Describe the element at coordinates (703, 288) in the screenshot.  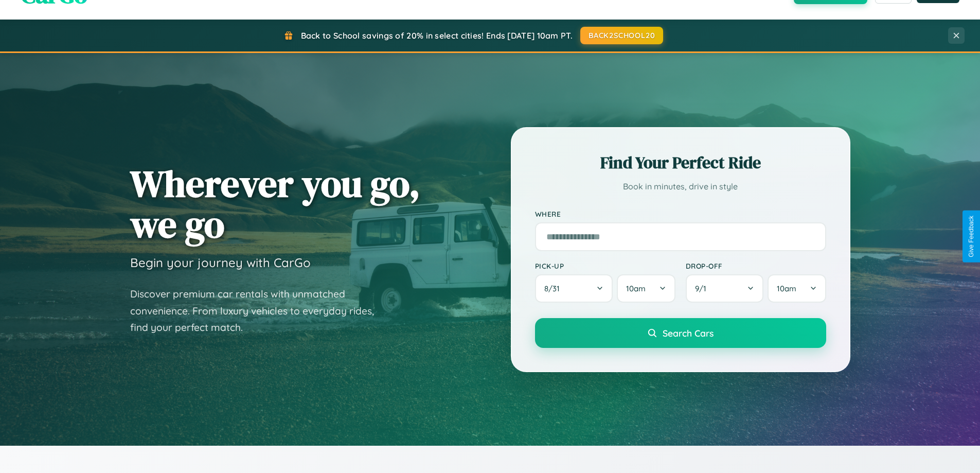
I see `span: 9 / 1` at that location.